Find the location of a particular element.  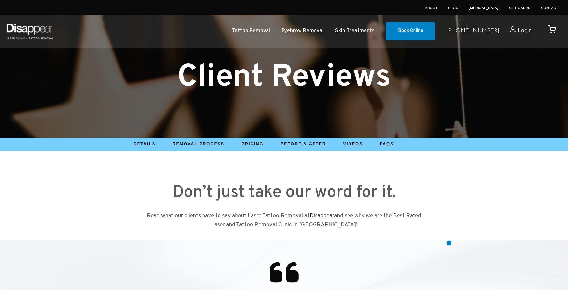

a: Book Online is located at coordinates (411, 31).